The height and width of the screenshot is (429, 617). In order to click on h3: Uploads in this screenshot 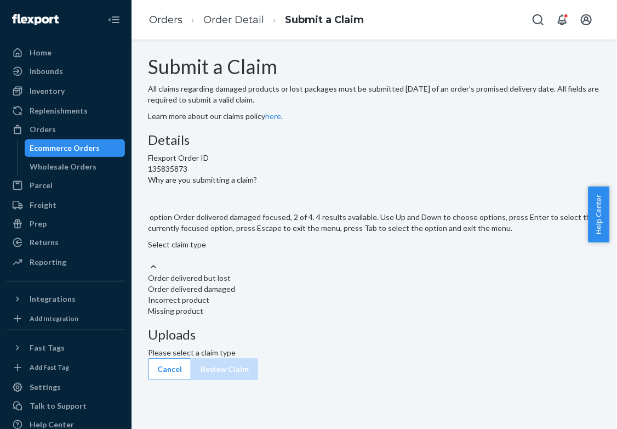, I will do `click(374, 334)`.